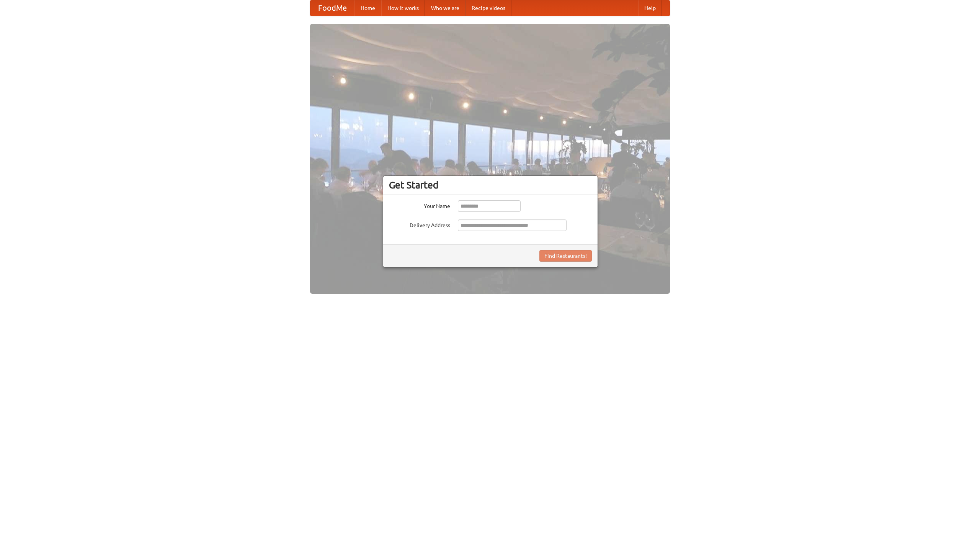 Image resolution: width=980 pixels, height=542 pixels. What do you see at coordinates (333, 8) in the screenshot?
I see `a: FoodMe` at bounding box center [333, 8].